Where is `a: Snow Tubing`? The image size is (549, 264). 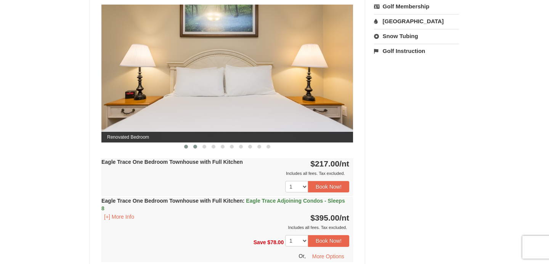
a: Snow Tubing is located at coordinates (417, 36).